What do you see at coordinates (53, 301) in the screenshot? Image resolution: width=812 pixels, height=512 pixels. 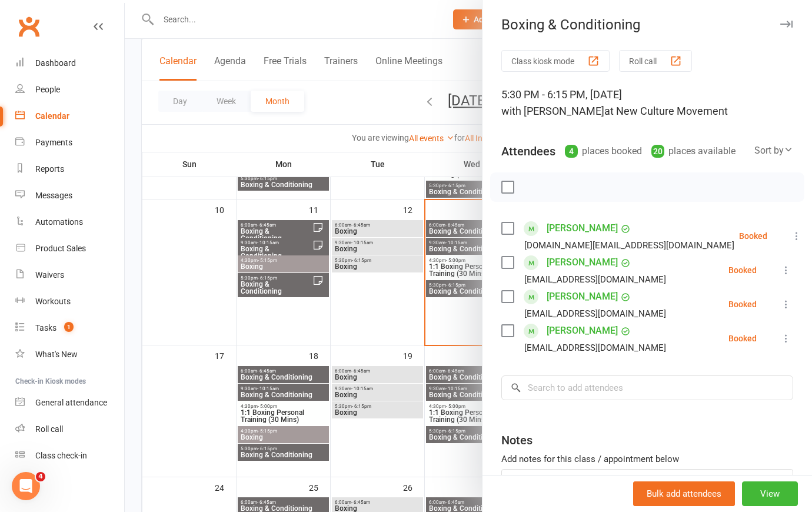 I see `div: Workouts` at bounding box center [53, 301].